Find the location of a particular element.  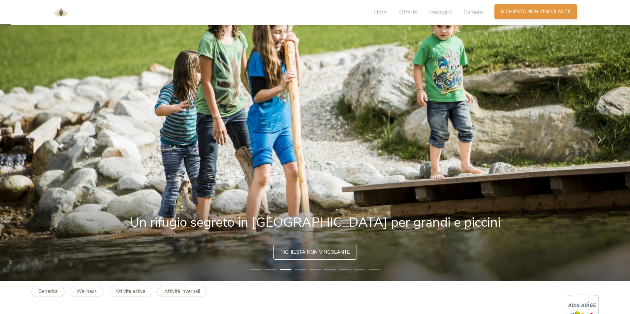

span: Camere is located at coordinates (473, 12).